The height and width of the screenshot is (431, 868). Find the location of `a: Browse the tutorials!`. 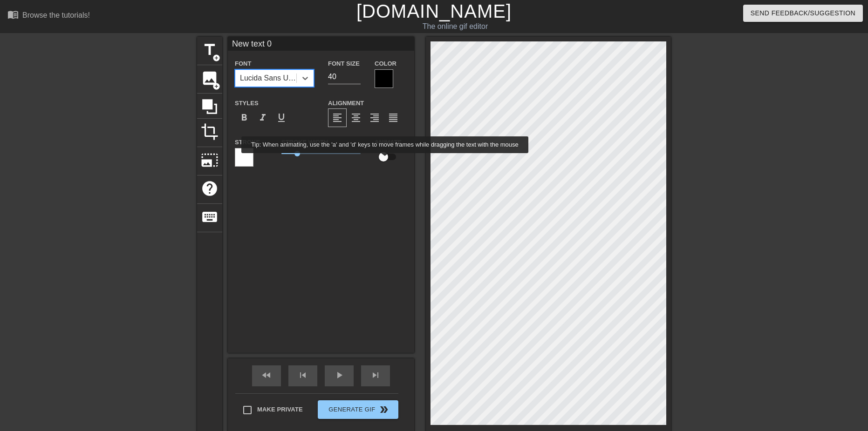

a: Browse the tutorials! is located at coordinates (49, 16).